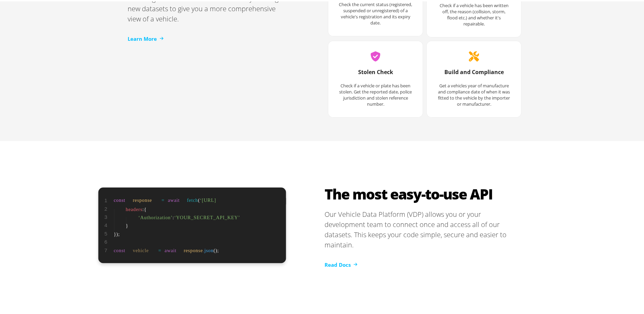  What do you see at coordinates (106, 240) in the screenshot?
I see `tspan: 6` at bounding box center [106, 240].